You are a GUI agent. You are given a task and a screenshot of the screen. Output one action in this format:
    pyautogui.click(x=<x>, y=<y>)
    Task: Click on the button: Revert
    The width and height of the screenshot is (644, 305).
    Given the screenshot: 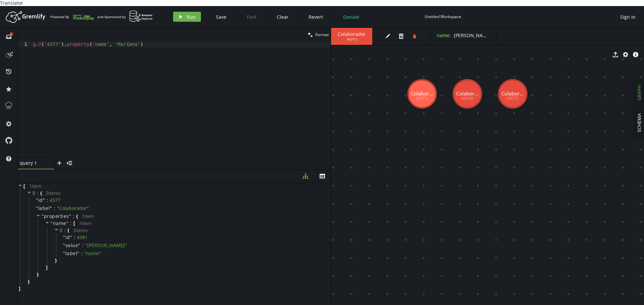 What is the action you would take?
    pyautogui.click(x=316, y=17)
    